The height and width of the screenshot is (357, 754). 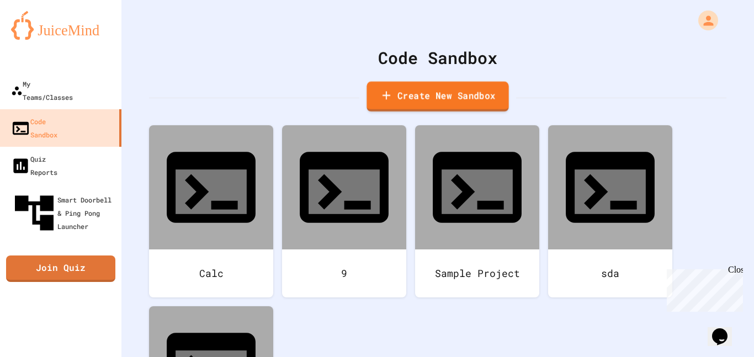 I want to click on a: sda, so click(x=610, y=211).